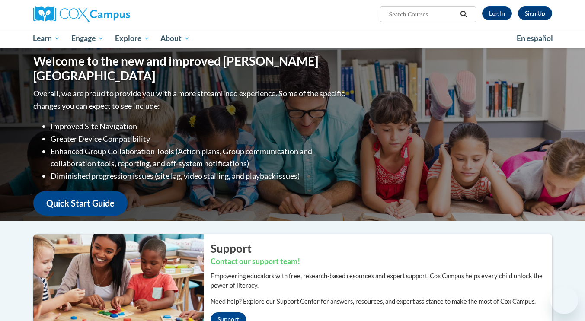 This screenshot has width=585, height=321. I want to click on h2: Support, so click(382, 249).